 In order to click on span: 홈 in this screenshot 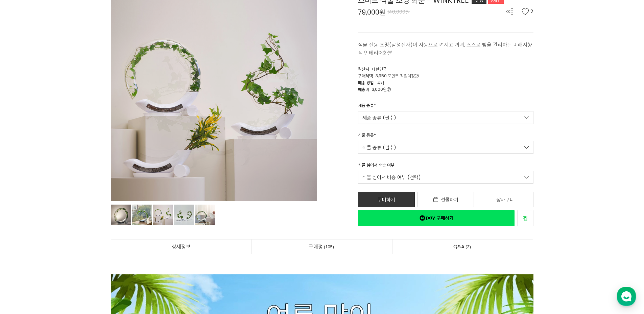, I will do `click(23, 228)`.